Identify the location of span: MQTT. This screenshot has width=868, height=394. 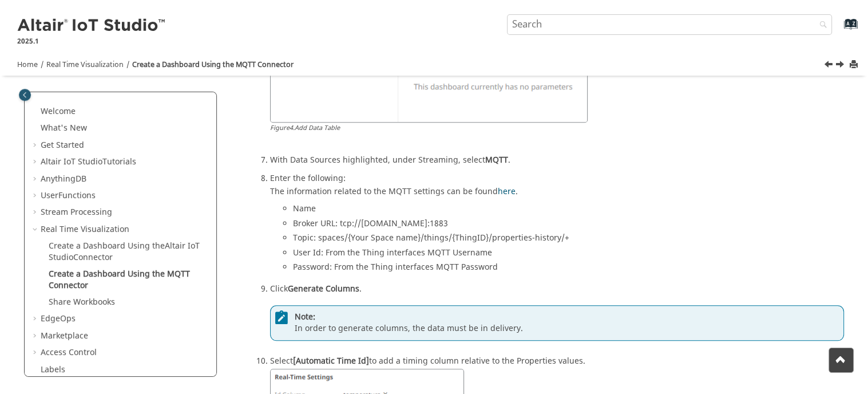
(497, 160).